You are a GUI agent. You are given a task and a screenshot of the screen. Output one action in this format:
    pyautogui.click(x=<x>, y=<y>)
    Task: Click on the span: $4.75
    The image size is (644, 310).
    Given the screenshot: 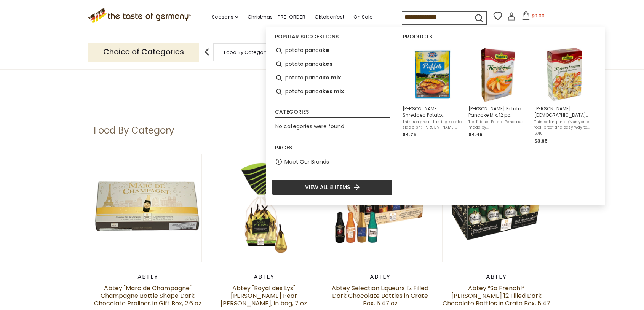 What is the action you would take?
    pyautogui.click(x=410, y=134)
    